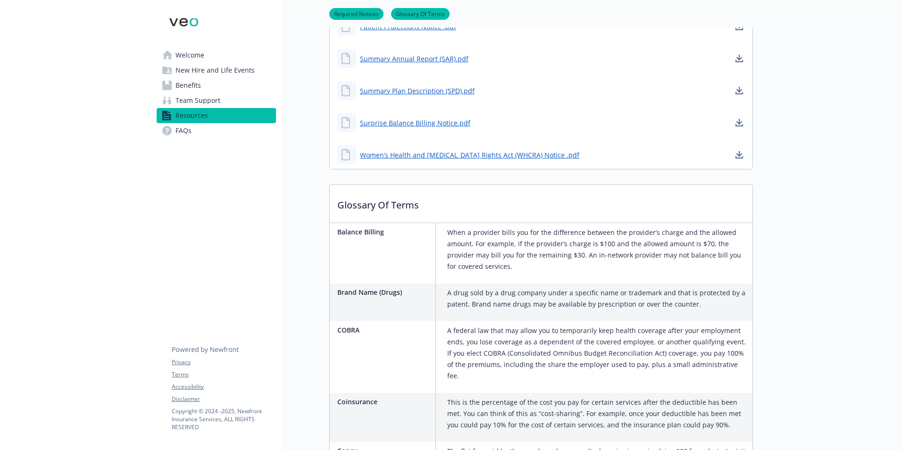 Image resolution: width=902 pixels, height=450 pixels. I want to click on a: Privacy, so click(224, 362).